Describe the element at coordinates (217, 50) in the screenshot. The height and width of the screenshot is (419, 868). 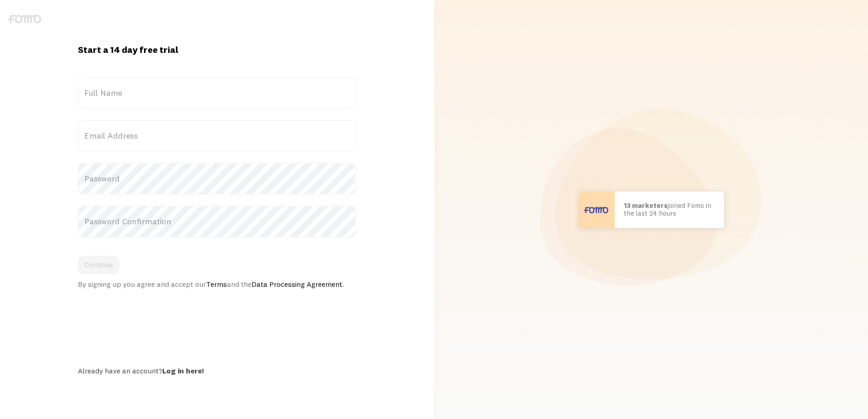
I see `h1: Start a 14 day free trial` at that location.